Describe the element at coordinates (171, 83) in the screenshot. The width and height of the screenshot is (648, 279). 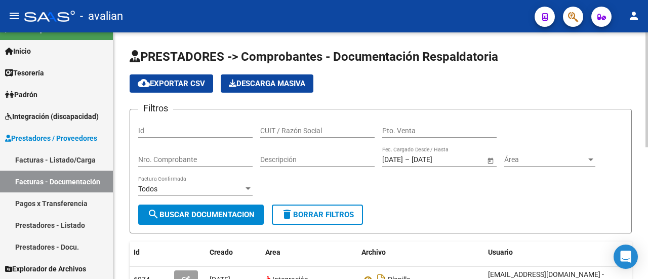
I see `span: Exportar CSV` at that location.